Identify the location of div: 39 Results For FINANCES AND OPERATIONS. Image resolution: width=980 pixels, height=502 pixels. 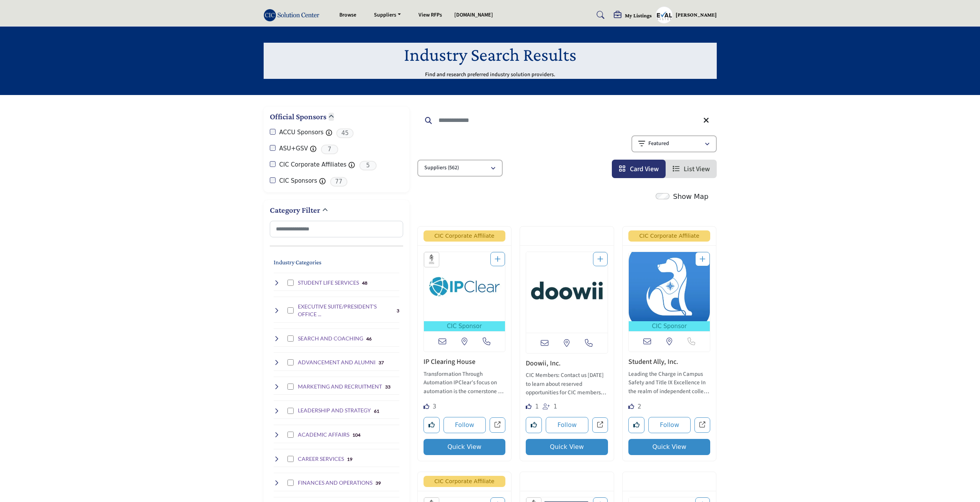
(378, 482).